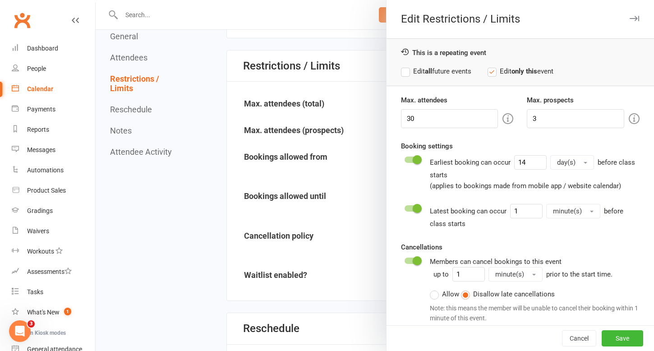 This screenshot has width=654, height=351. Describe the element at coordinates (53, 190) in the screenshot. I see `a: Product Sales` at that location.